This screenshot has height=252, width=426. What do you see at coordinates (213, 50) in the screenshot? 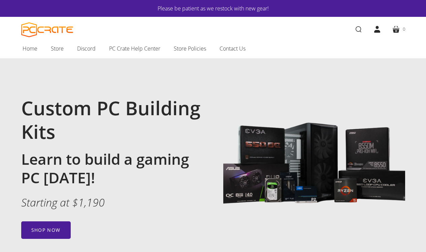
I see `nav: Main navigation` at bounding box center [213, 50].